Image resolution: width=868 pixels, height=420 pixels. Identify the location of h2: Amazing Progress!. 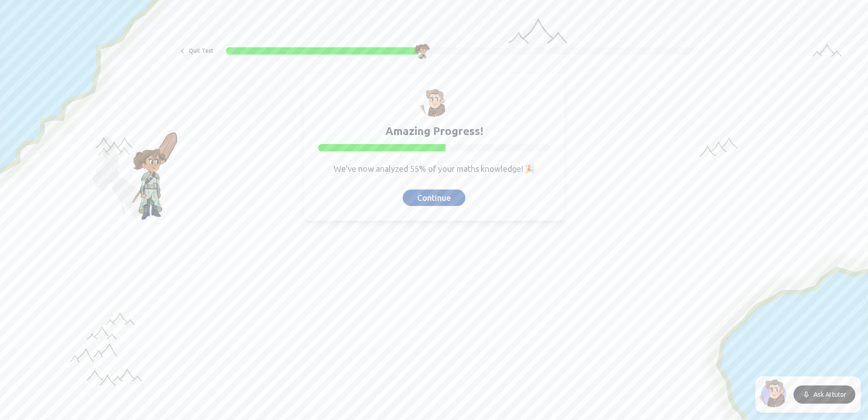
(434, 131).